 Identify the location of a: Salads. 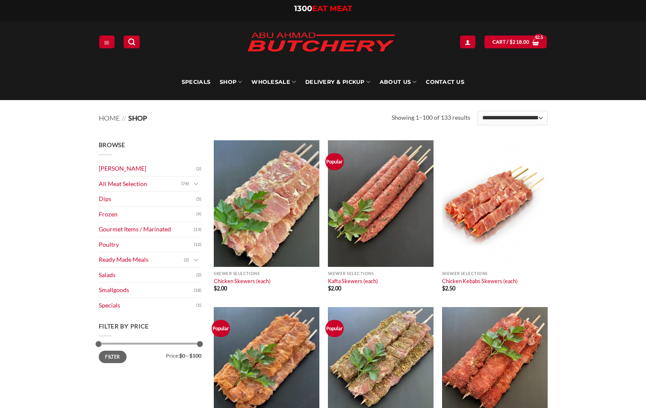
(147, 275).